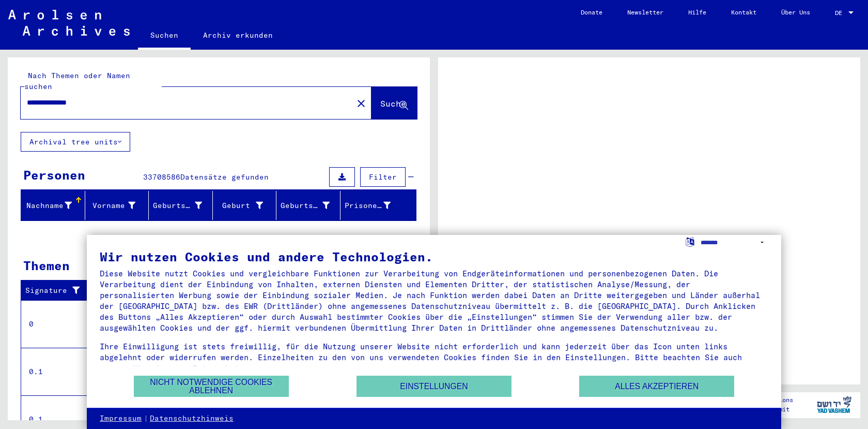 This screenshot has width=868, height=429. What do you see at coordinates (434, 301) in the screenshot?
I see `div: Diese Website nutzt Cookies und vergleichbare Funktionen zur Verarbeitung von Endgeräteinformatio...` at bounding box center [434, 301].